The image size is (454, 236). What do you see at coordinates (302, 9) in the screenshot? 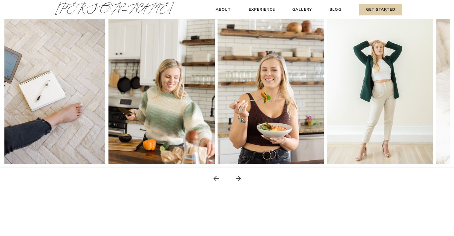
I see `h3: Gallery` at bounding box center [302, 9].